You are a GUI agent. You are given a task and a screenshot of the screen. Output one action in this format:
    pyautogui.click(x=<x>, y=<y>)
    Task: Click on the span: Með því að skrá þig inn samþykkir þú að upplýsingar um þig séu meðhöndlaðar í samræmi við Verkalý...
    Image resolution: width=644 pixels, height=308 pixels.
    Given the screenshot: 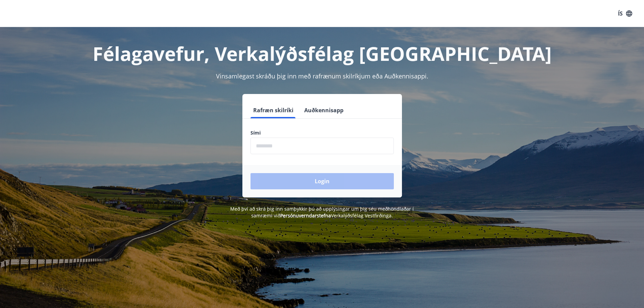 What is the action you would take?
    pyautogui.click(x=322, y=212)
    